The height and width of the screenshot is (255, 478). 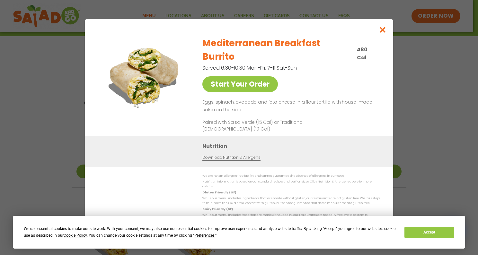 I want to click on a: Download Nutrition & Allergens, so click(x=231, y=157).